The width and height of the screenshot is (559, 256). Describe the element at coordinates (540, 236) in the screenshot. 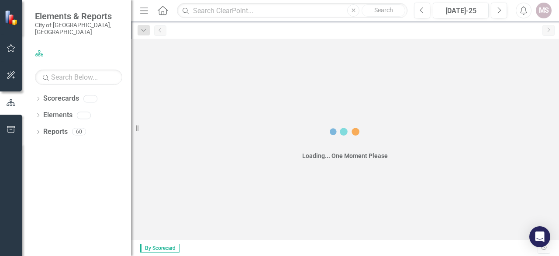

I see `div: Open Intercom Messenger` at that location.